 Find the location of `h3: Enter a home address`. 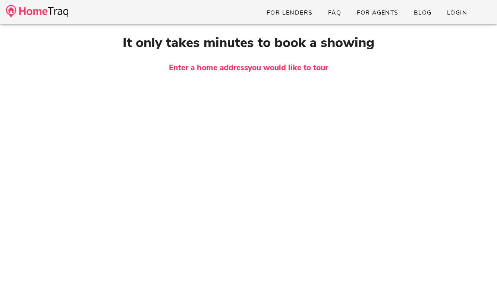

h3: Enter a home address is located at coordinates (248, 68).